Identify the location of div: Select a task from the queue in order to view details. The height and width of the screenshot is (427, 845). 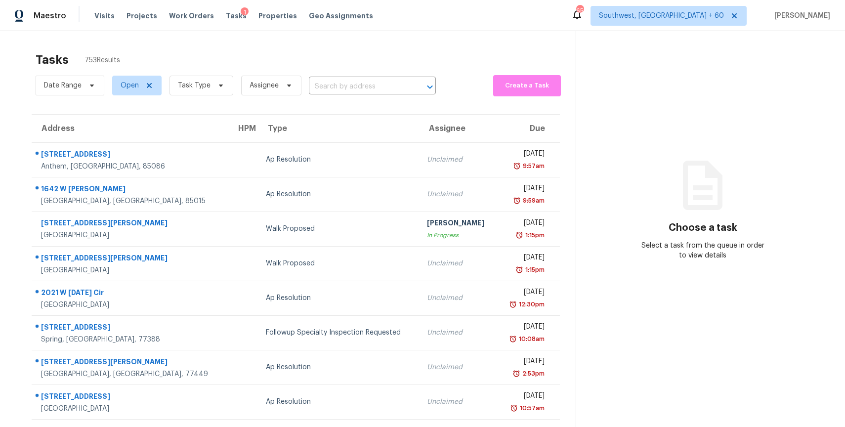
(703, 251).